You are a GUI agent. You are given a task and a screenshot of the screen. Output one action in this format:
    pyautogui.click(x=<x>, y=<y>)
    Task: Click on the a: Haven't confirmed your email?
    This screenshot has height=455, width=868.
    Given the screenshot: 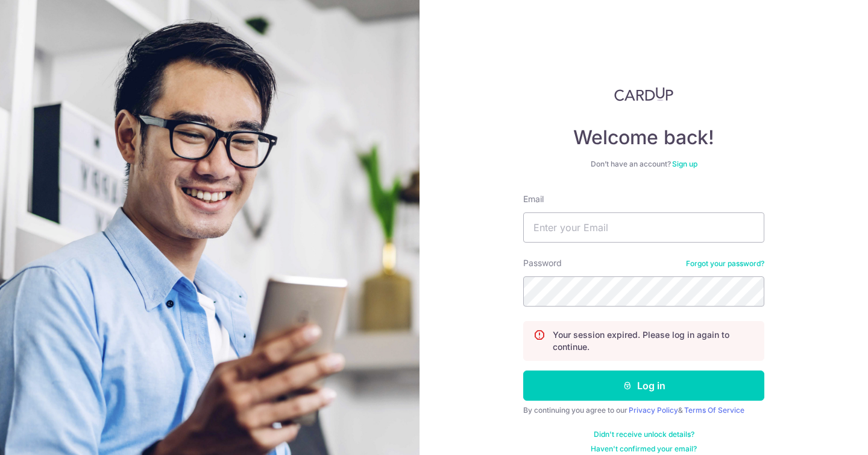 What is the action you would take?
    pyautogui.click(x=643, y=449)
    